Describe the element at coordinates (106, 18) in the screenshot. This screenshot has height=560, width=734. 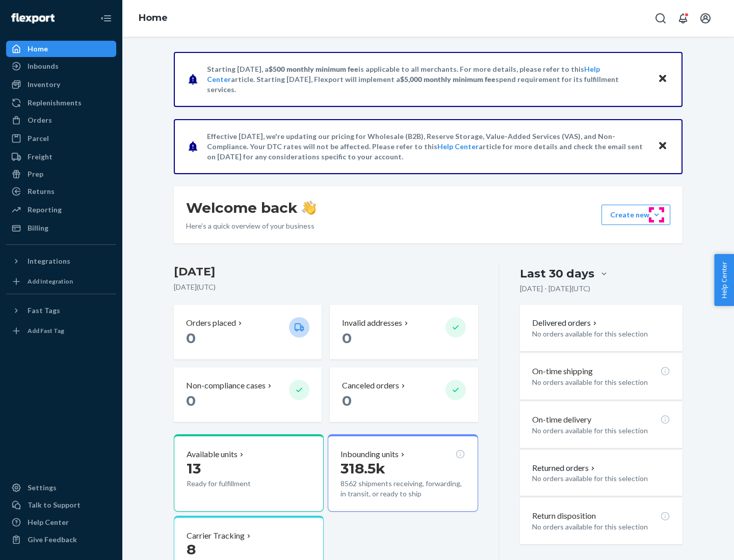
I see `button: Close Navigation` at that location.